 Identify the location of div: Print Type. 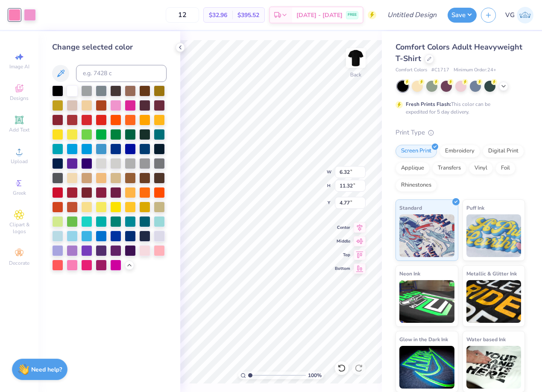
(460, 132).